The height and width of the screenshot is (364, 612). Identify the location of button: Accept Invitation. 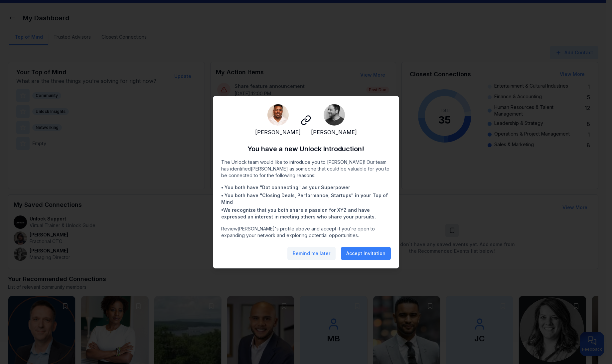
(366, 253).